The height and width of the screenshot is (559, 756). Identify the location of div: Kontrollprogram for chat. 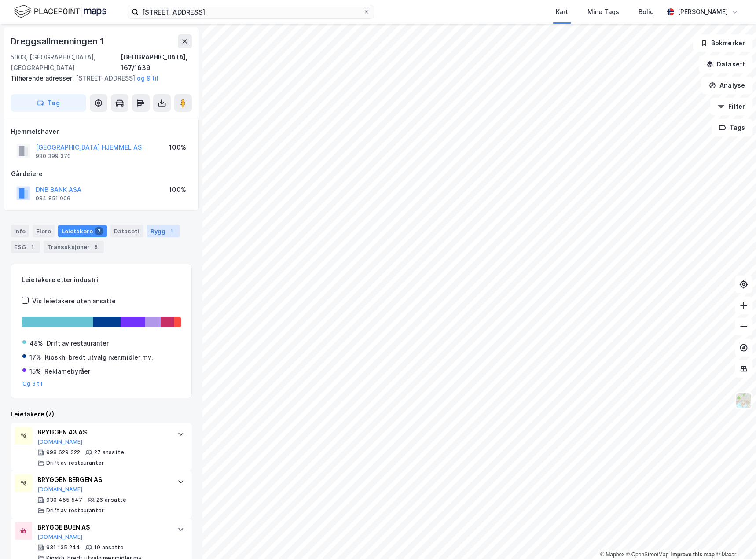
(734, 538).